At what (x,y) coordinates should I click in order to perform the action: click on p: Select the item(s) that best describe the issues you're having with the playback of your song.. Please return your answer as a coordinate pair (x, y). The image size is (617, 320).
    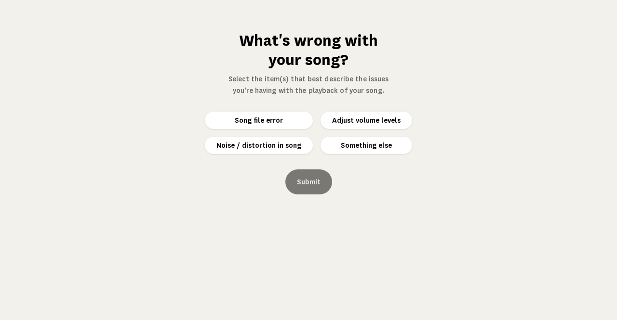
    Looking at the image, I should click on (308, 85).